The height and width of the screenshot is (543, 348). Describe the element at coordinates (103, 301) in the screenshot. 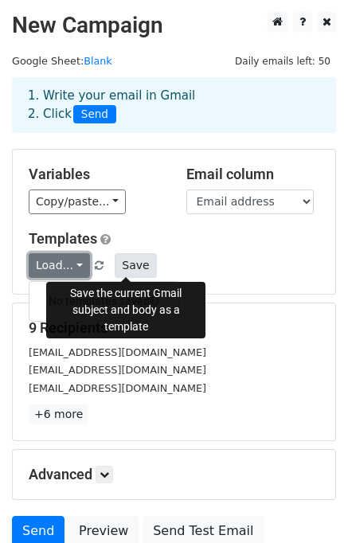

I see `h6: No templates saved` at that location.